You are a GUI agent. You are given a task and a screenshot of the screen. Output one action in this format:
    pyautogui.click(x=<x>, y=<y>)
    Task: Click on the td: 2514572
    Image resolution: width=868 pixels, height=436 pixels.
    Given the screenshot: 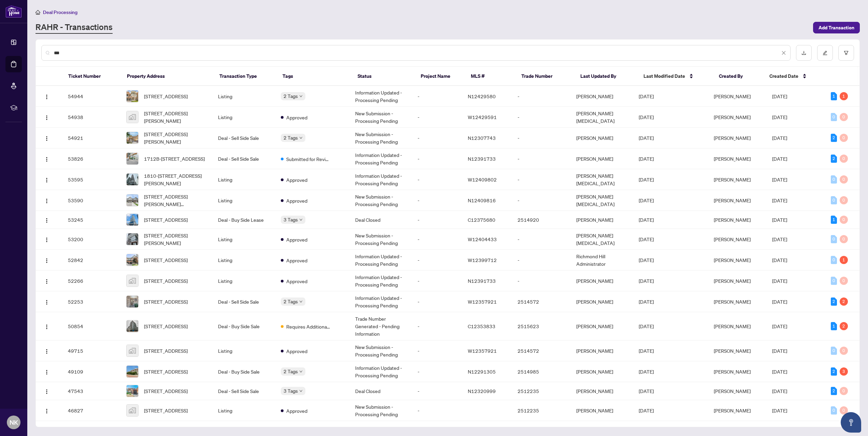 What is the action you would take?
    pyautogui.click(x=541, y=351)
    